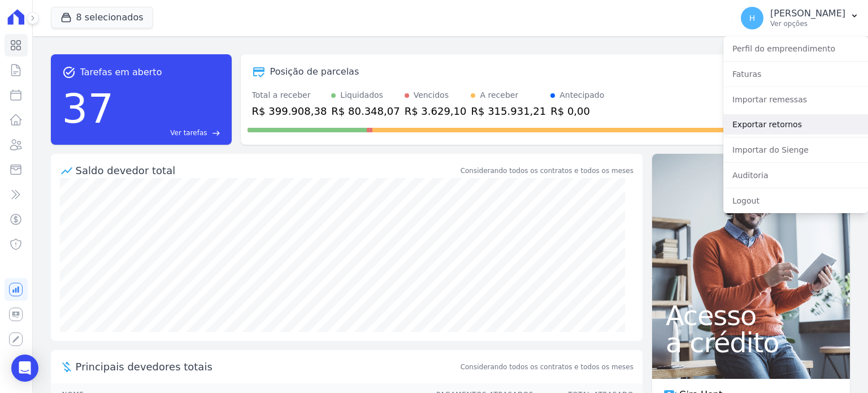 This screenshot has width=868, height=393. I want to click on span: task_alt, so click(69, 72).